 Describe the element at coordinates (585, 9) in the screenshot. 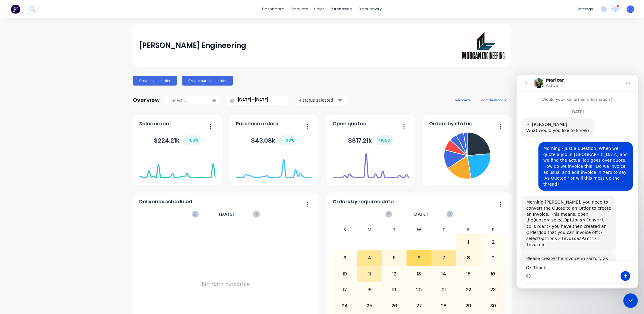

I see `div: settings` at that location.